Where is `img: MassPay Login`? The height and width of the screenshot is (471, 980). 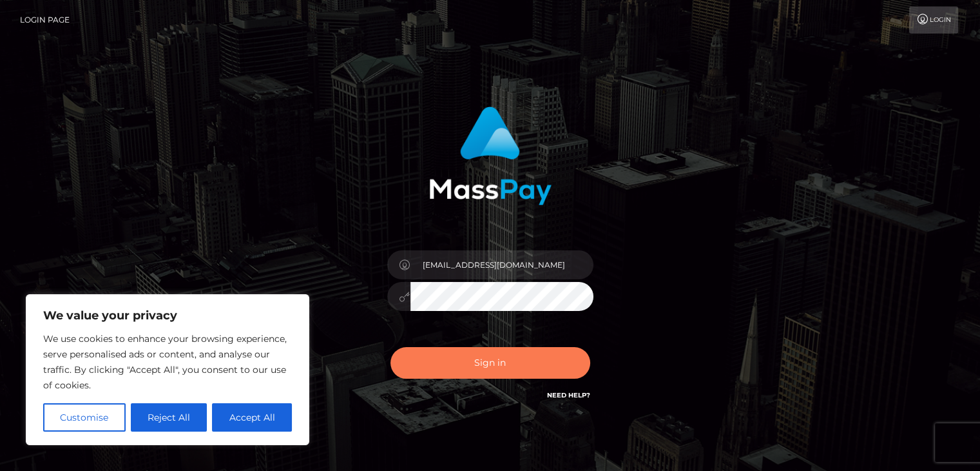 img: MassPay Login is located at coordinates (490, 155).